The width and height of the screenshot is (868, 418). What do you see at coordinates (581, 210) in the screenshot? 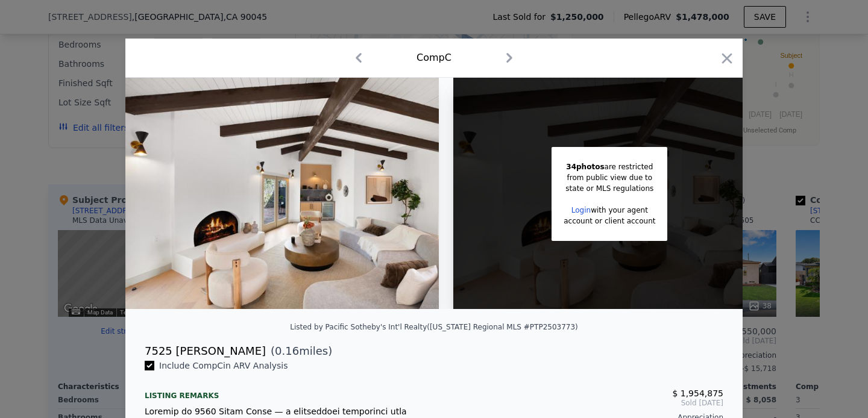
I see `a: Login` at bounding box center [581, 210].